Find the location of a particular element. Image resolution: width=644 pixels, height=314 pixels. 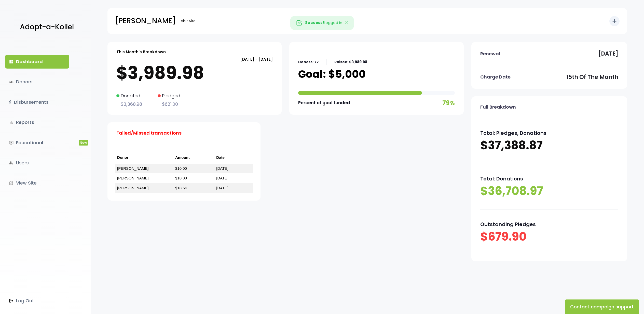

p: Adopt-a-Kollel is located at coordinates (47, 27).